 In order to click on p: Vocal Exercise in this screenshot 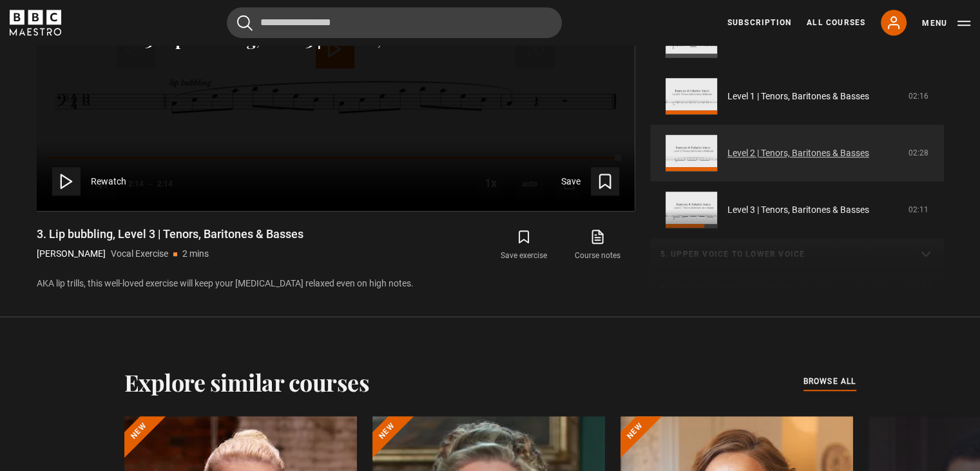, I will do `click(139, 253)`.